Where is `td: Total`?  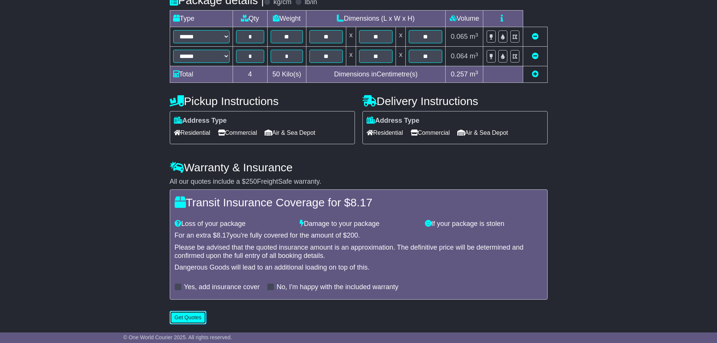 td: Total is located at coordinates (201, 74).